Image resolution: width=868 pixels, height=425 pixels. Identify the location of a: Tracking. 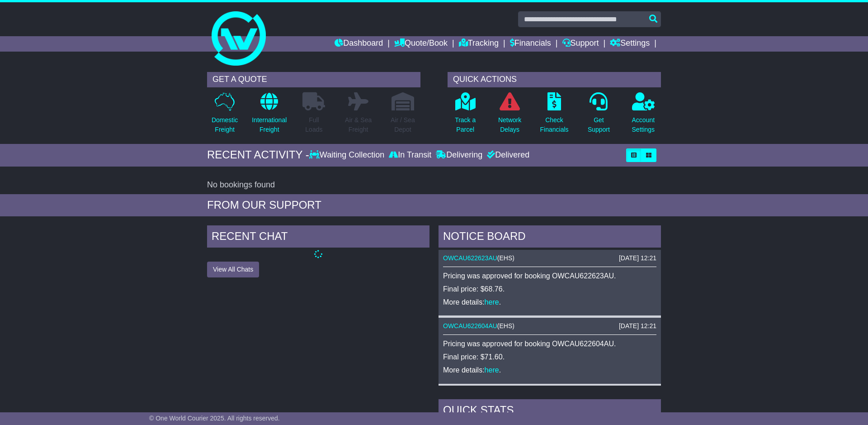
(479, 44).